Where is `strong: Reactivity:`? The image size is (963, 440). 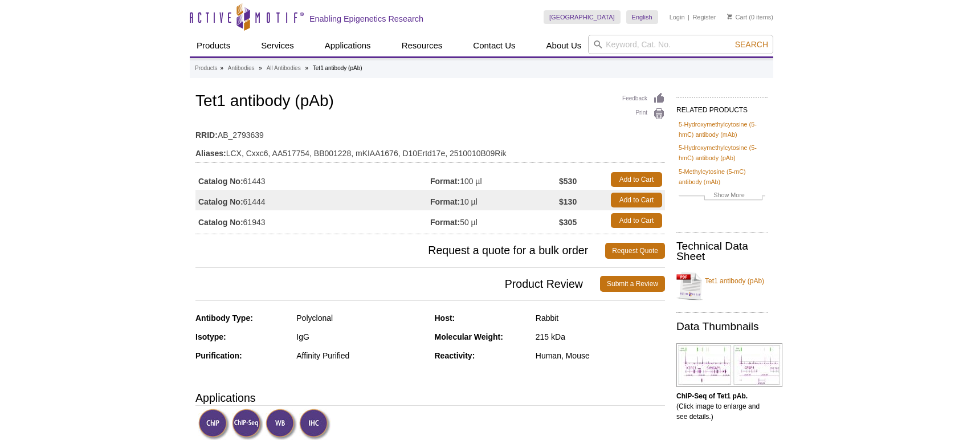
strong: Reactivity: is located at coordinates (455, 356).